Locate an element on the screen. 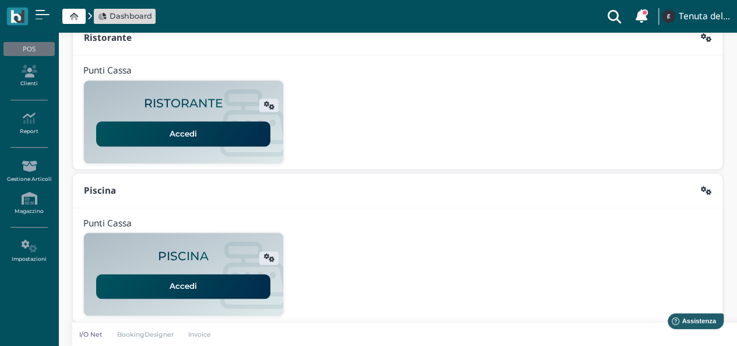 The height and width of the screenshot is (346, 737). p: I/O Net is located at coordinates (91, 334).